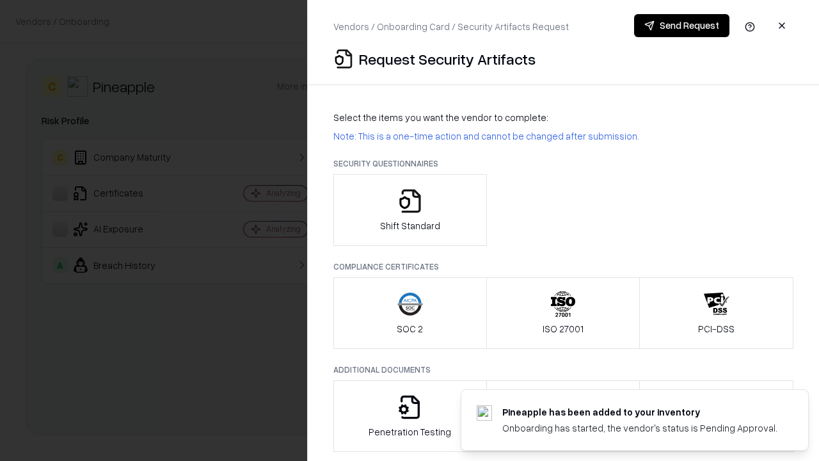 The image size is (819, 461). I want to click on p: Select the items you want the vendor to complete:, so click(563, 117).